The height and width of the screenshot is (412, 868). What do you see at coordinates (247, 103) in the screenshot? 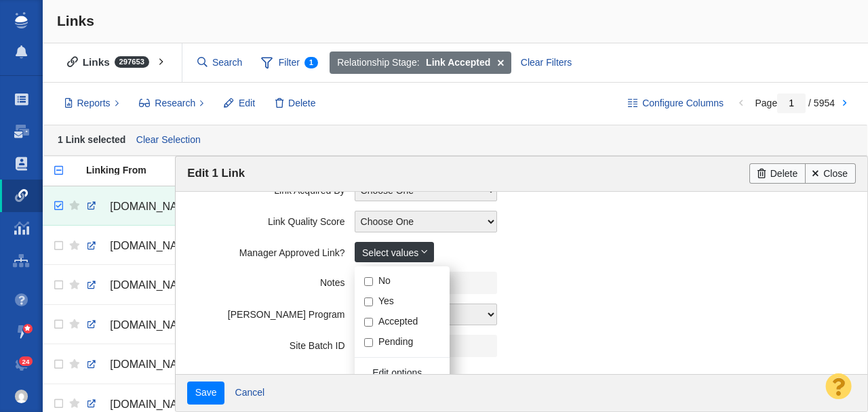
I see `span: Edit` at bounding box center [247, 103].